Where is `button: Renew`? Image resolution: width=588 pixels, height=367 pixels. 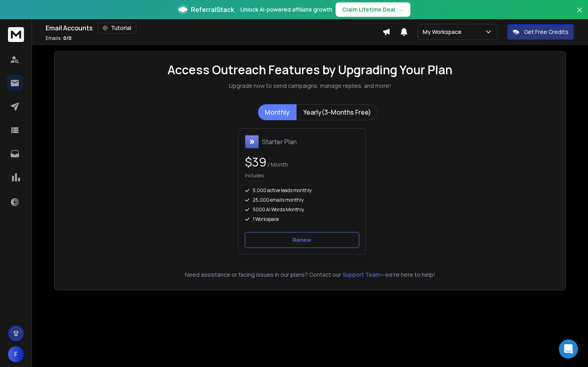 button: Renew is located at coordinates (302, 240).